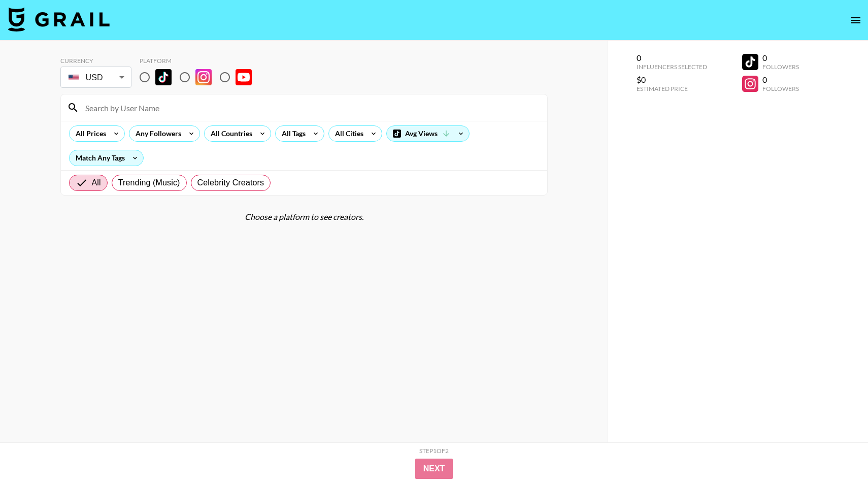 The height and width of the screenshot is (483, 868). What do you see at coordinates (304, 217) in the screenshot?
I see `div: Choose a platform to see creators.` at bounding box center [304, 217].